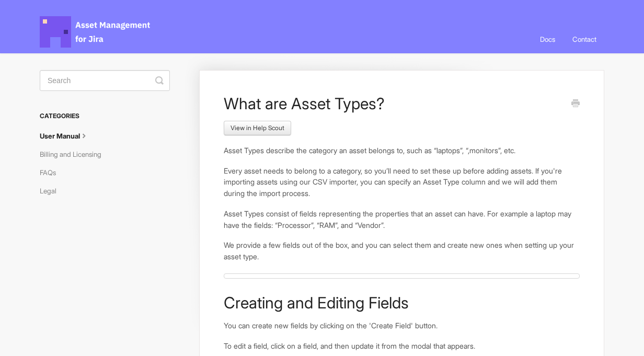 This screenshot has width=644, height=356. I want to click on p: We provide a few fields out of the box, and you can select them and create new ones when setting ..., so click(402, 250).